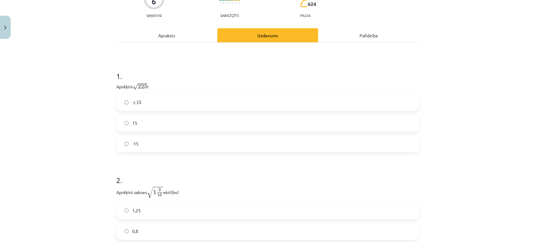 Image resolution: width=535 pixels, height=242 pixels. I want to click on span: 624, so click(312, 4).